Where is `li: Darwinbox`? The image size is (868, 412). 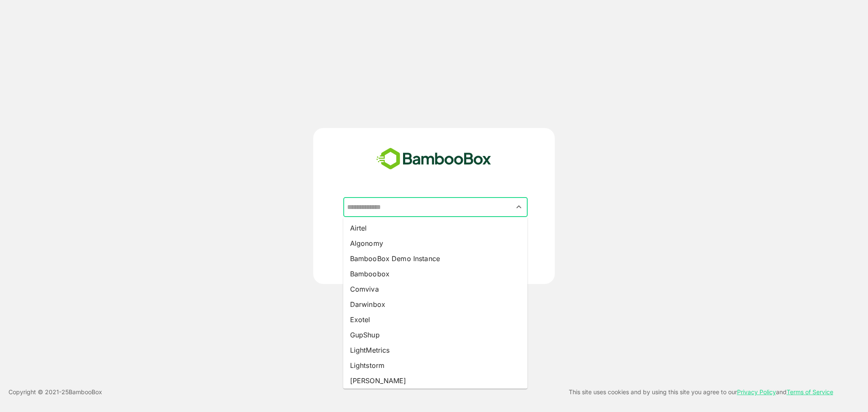
li: Darwinbox is located at coordinates (435, 304).